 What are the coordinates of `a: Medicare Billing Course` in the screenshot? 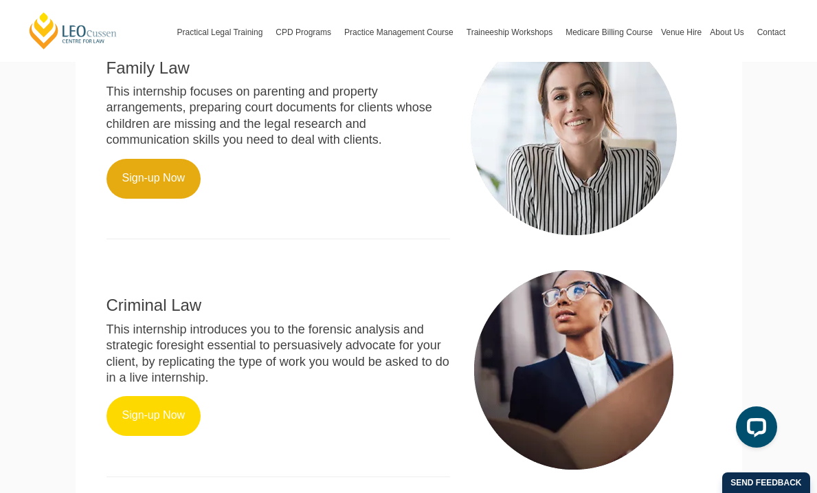 It's located at (609, 32).